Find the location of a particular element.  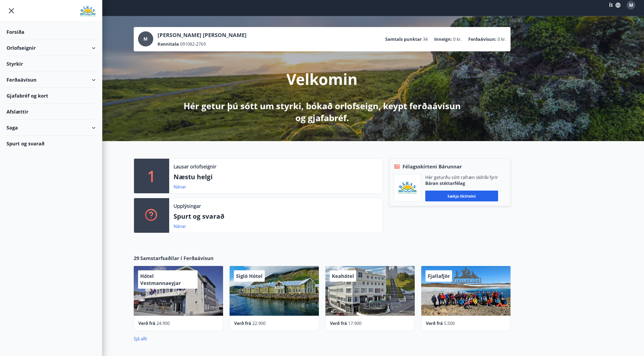

p: Samtals punktar is located at coordinates (403, 39).